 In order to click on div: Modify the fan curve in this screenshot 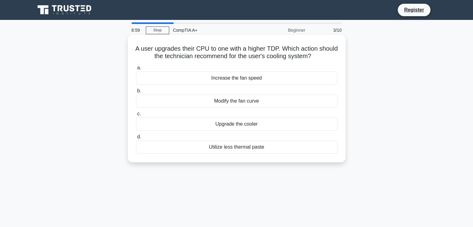, I will do `click(237, 101)`.